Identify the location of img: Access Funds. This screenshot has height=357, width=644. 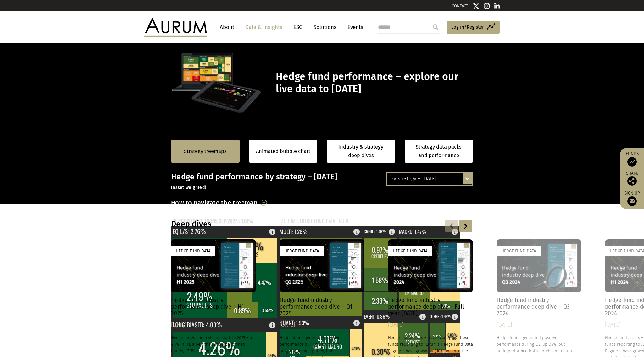
(632, 162).